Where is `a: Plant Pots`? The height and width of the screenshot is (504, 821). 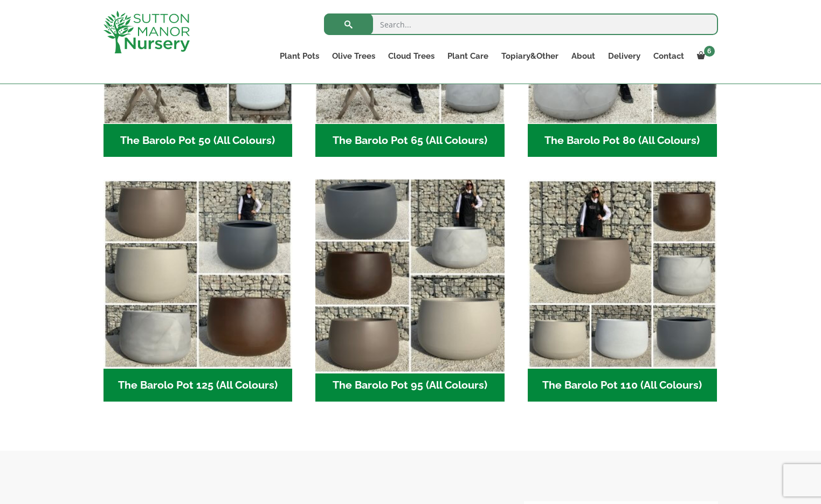
a: Plant Pots is located at coordinates (299, 56).